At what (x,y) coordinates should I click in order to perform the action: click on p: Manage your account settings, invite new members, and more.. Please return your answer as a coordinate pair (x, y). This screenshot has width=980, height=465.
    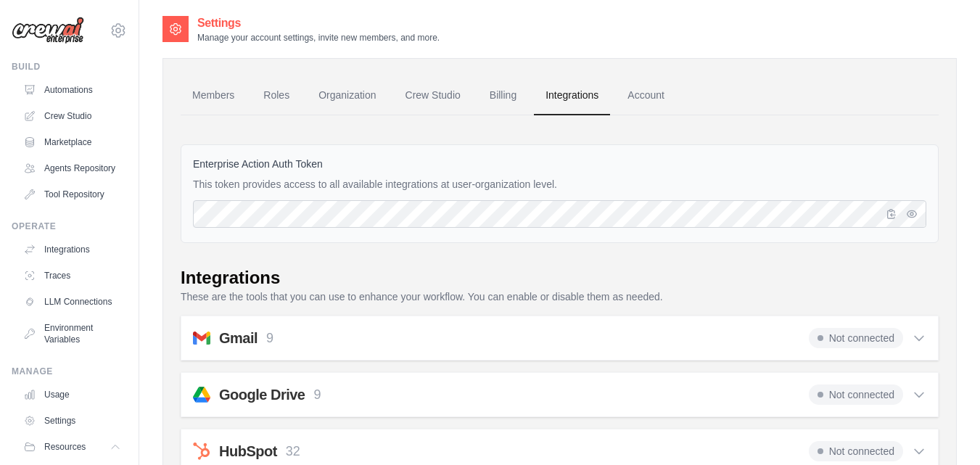
    Looking at the image, I should click on (319, 37).